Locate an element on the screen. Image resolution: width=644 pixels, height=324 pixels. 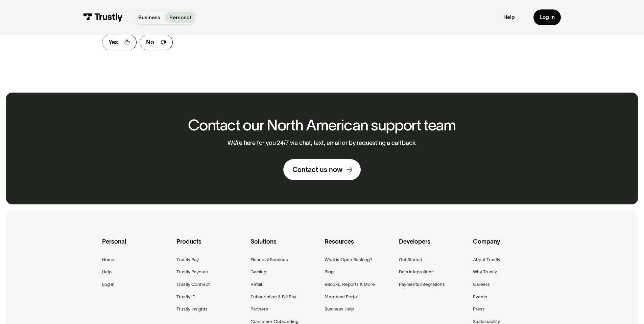
div: Contact us now is located at coordinates (318, 169).